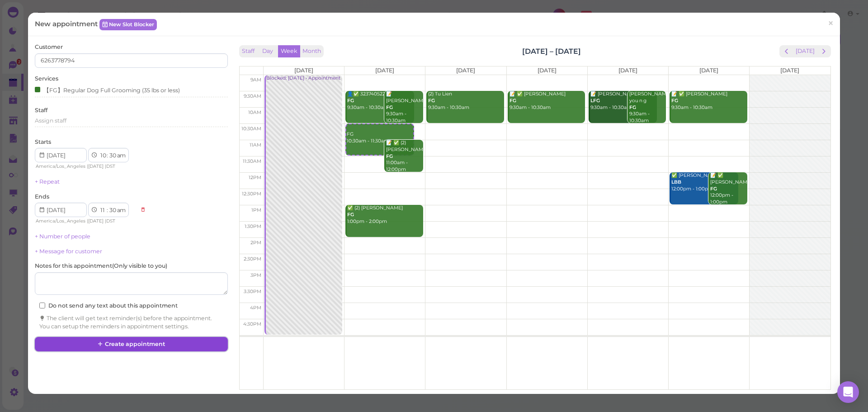  Describe the element at coordinates (252, 96) in the screenshot. I see `span: 9:30am` at that location.